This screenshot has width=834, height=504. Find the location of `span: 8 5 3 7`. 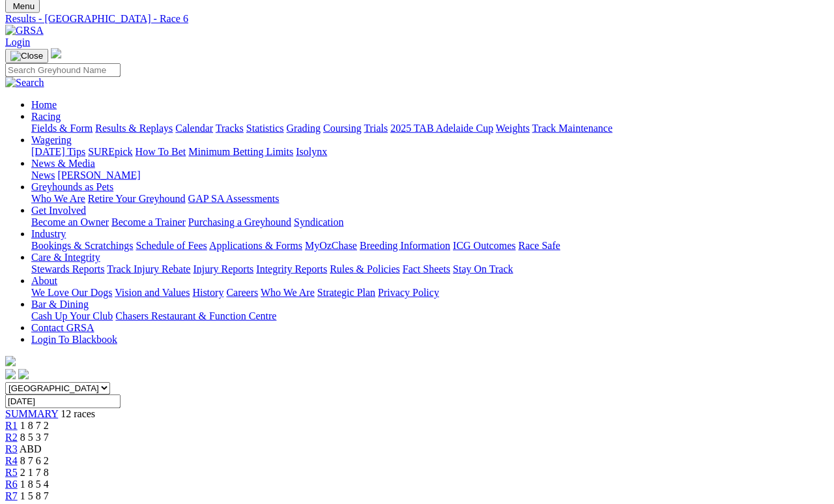

span: 8 5 3 7 is located at coordinates (35, 437).